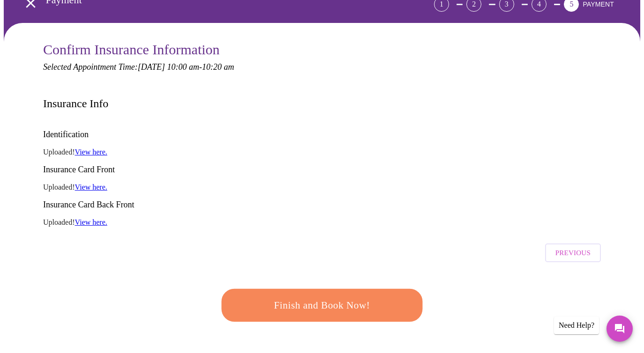  What do you see at coordinates (598, 4) in the screenshot?
I see `span: PAYMENT` at bounding box center [598, 4].